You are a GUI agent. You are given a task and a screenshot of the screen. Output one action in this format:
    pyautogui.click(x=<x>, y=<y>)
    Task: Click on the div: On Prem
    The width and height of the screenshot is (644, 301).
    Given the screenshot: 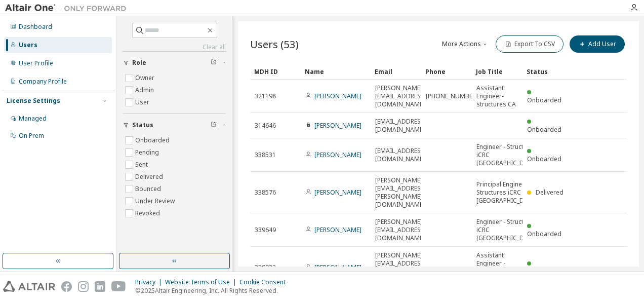 What is the action you would take?
    pyautogui.click(x=31, y=136)
    